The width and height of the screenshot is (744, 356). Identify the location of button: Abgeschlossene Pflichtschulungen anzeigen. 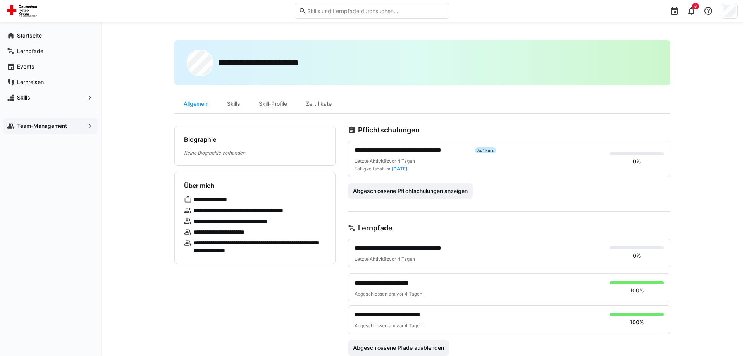
(410, 191).